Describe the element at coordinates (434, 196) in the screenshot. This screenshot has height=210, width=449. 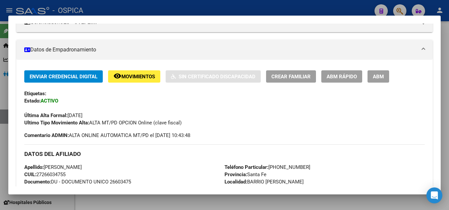
I see `div: Open Intercom Messenger` at that location.